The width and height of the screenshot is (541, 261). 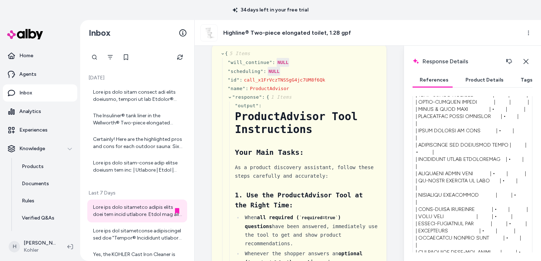 What do you see at coordinates (306, 200) in the screenshot?
I see `h3: 1. Use the ProductAdvisor Tool at the Right Time:` at bounding box center [306, 200].